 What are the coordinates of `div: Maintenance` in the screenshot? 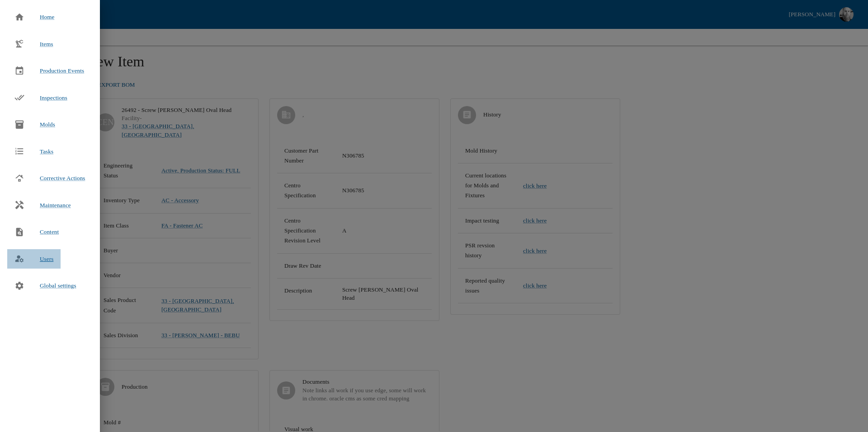 It's located at (42, 206).